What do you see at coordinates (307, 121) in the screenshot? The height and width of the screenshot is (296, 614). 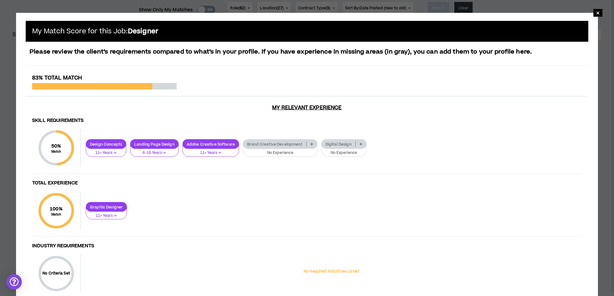 I see `h4: Skill Requirements` at bounding box center [307, 121].